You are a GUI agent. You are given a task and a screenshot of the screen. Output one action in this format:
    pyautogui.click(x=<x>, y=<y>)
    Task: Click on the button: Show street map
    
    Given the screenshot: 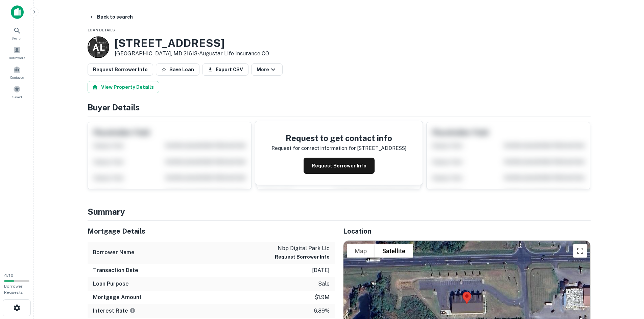 What is the action you would take?
    pyautogui.click(x=361, y=251)
    